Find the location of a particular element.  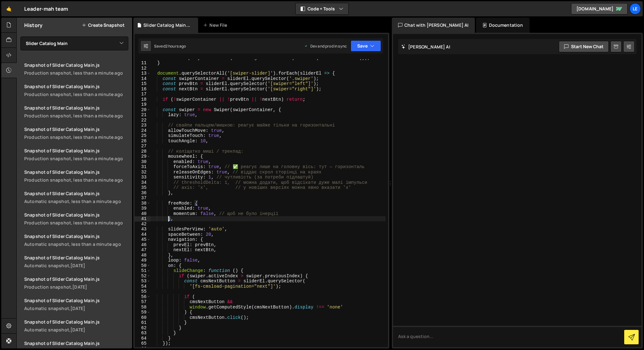

button: Create Snapshot is located at coordinates (103, 25).